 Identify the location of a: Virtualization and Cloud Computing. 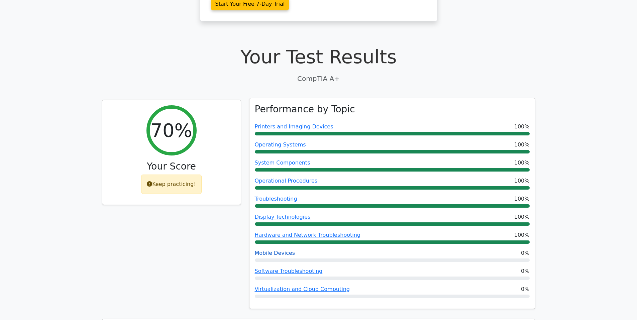
(302, 289).